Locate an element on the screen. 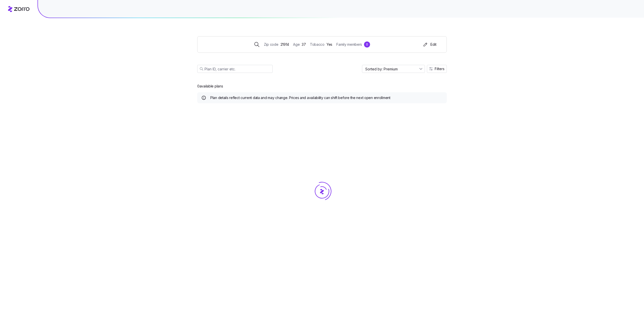  span: Age is located at coordinates (297, 44).